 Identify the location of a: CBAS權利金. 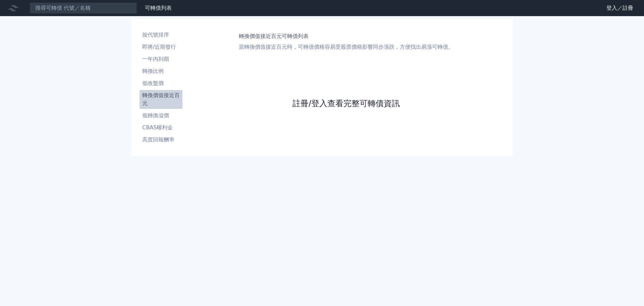
(161, 127).